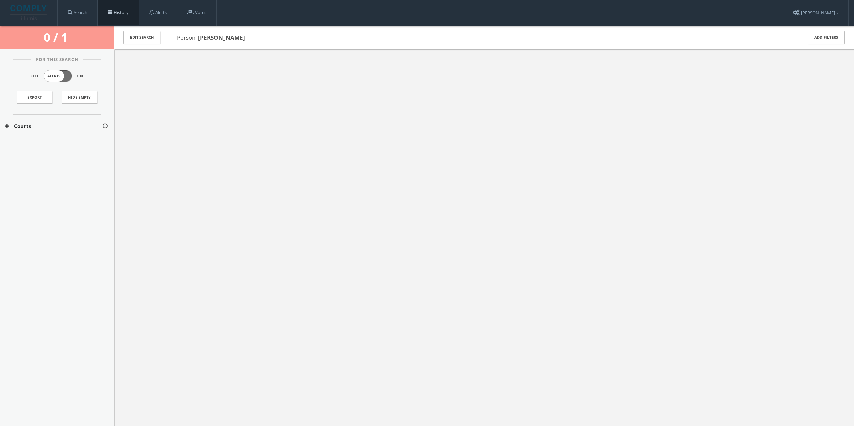 This screenshot has height=426, width=854. Describe the element at coordinates (35, 76) in the screenshot. I see `span: Off` at that location.